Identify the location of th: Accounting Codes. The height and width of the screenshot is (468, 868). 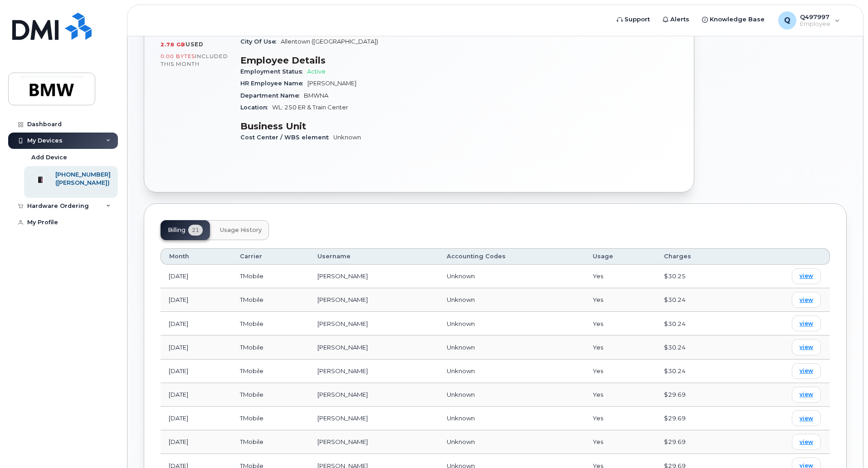
(512, 257).